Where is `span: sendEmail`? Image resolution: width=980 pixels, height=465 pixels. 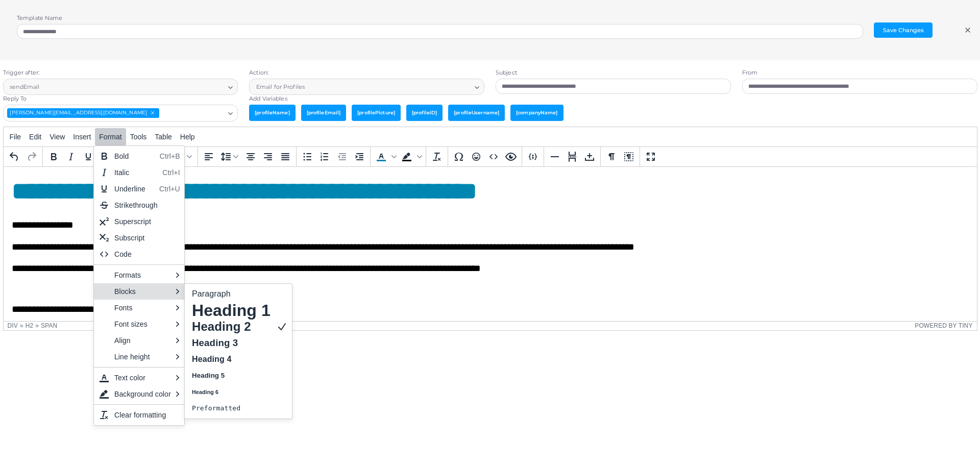 span: sendEmail is located at coordinates (25, 87).